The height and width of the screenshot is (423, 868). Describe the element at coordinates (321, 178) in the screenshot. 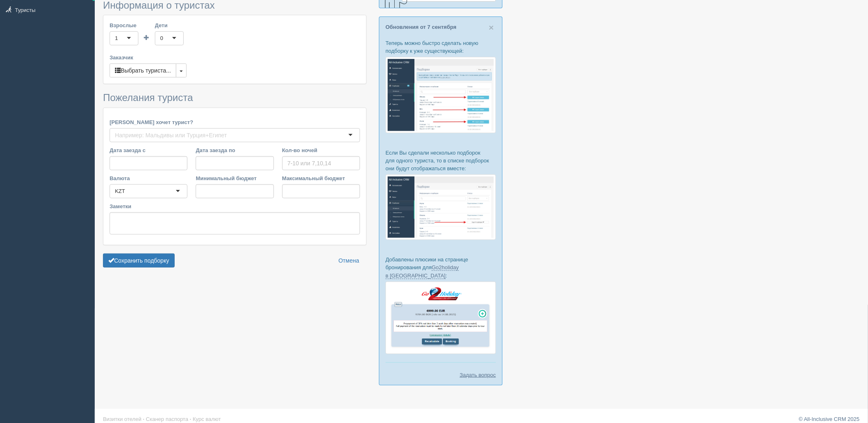

I see `label: Максимальный бюджет` at that location.